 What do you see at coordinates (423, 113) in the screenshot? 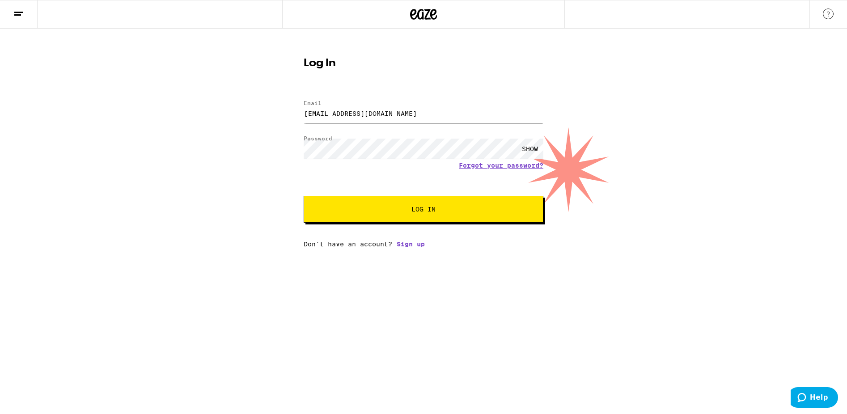
I see `input: Email` at bounding box center [423, 113].